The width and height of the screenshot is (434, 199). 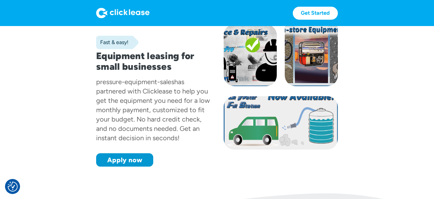 What do you see at coordinates (123, 13) in the screenshot?
I see `img: Logo` at bounding box center [123, 13].